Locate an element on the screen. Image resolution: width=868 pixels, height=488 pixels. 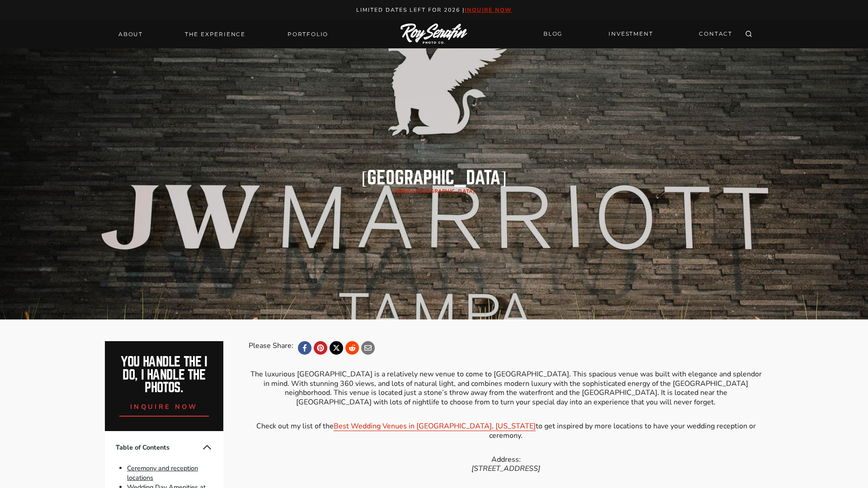
nav: Primary Navigation is located at coordinates (223, 34).